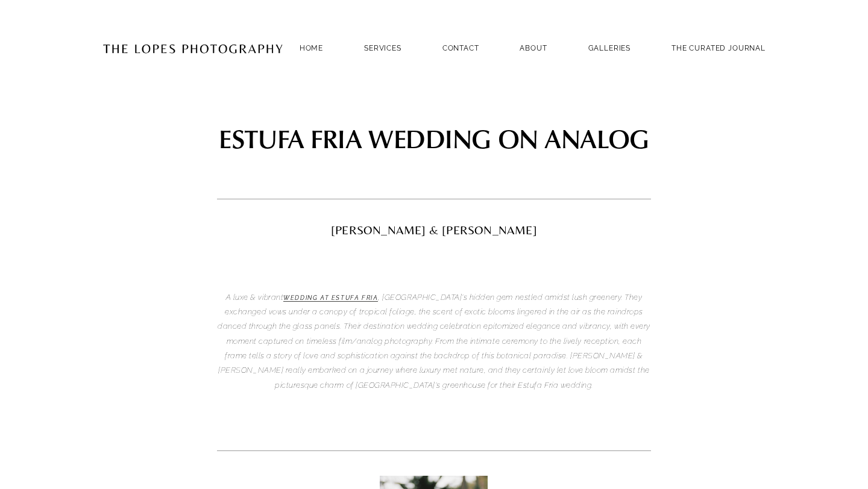  Describe the element at coordinates (382, 48) in the screenshot. I see `a: SERVICES` at that location.